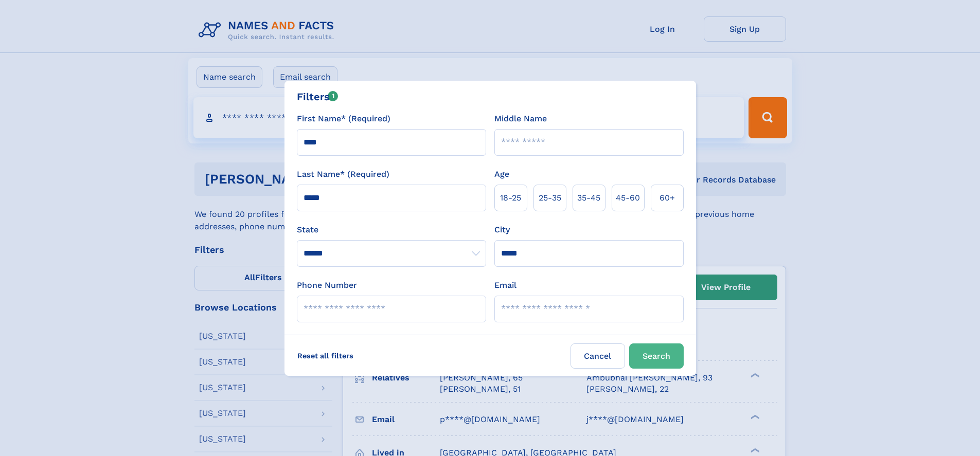 This screenshot has width=980, height=456. What do you see at coordinates (598, 356) in the screenshot?
I see `label: Cancel` at bounding box center [598, 356].